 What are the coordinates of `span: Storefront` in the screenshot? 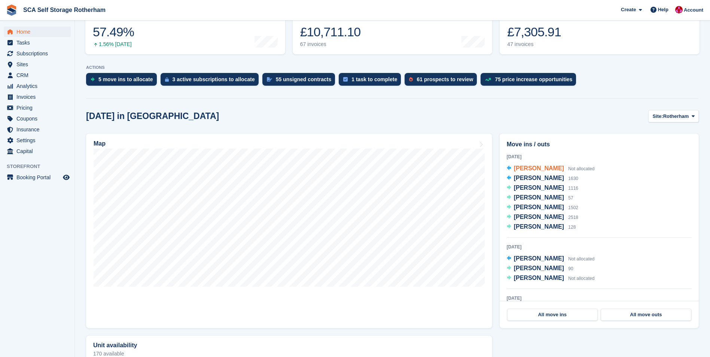 It's located at (40, 167).